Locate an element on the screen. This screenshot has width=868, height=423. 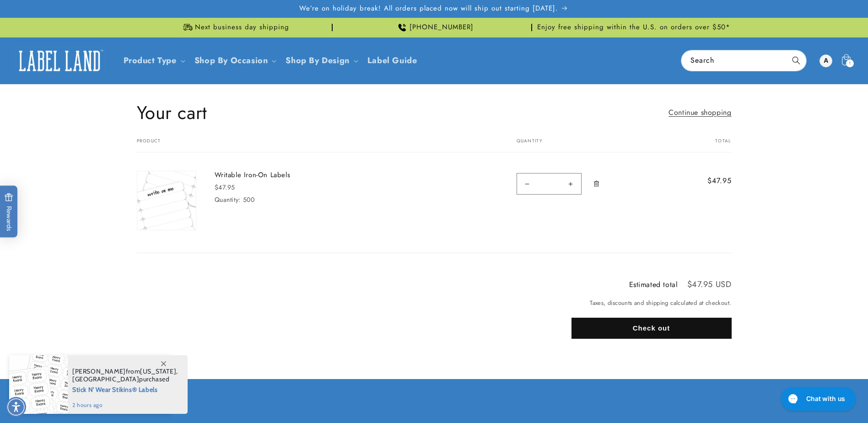
a: Label Guide is located at coordinates (392, 61).